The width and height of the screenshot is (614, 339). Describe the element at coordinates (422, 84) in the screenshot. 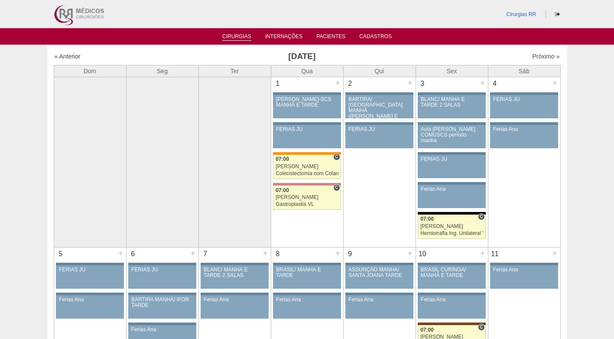

I see `div: 3` at that location.